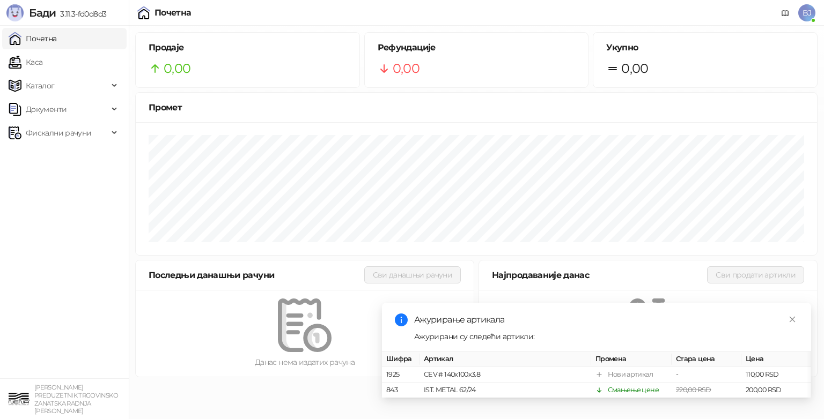  What do you see at coordinates (173, 13) in the screenshot?
I see `div: Почетна` at bounding box center [173, 13].